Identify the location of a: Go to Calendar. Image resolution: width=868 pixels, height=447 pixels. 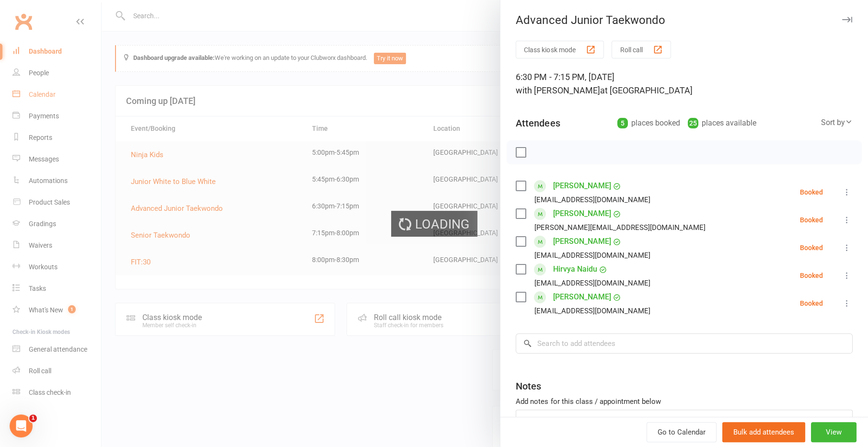
(681, 433).